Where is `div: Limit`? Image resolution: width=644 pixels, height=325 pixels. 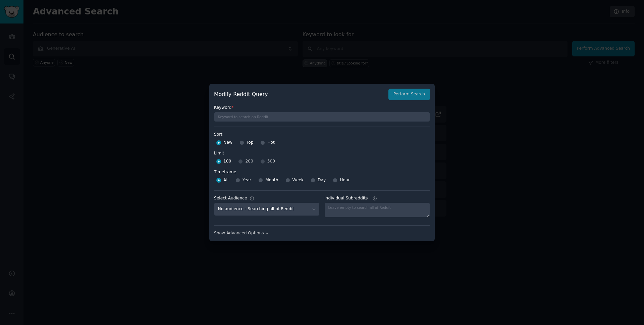 div: Limit is located at coordinates (219, 153).